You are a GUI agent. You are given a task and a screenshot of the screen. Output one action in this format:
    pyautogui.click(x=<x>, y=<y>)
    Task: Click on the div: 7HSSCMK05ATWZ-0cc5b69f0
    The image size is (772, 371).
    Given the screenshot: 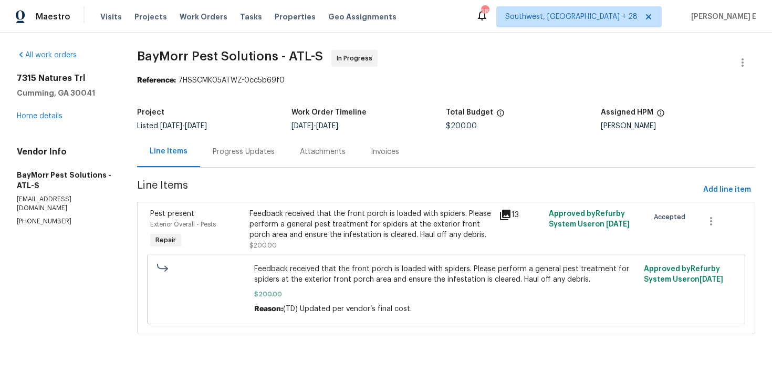 What is the action you would take?
    pyautogui.click(x=446, y=80)
    